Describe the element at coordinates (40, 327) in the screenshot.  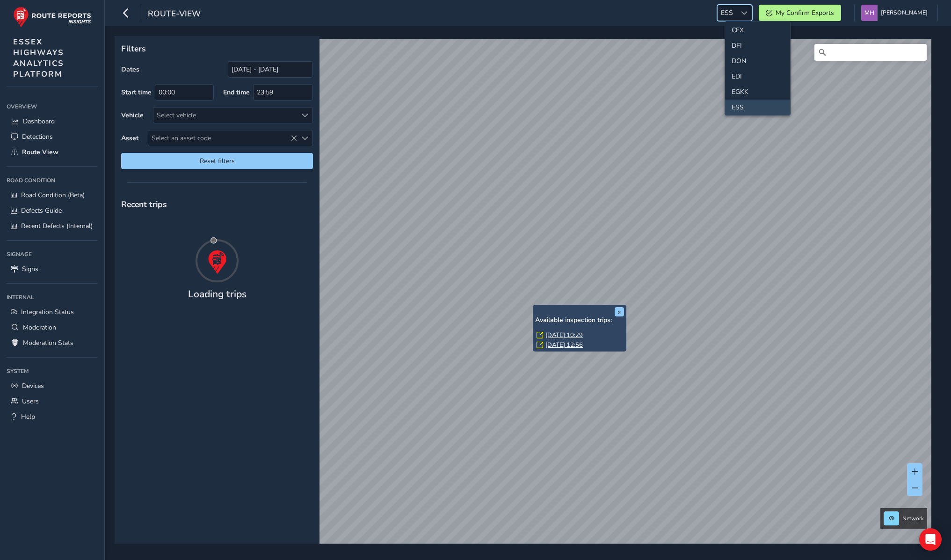
I see `span: Moderation` at that location.